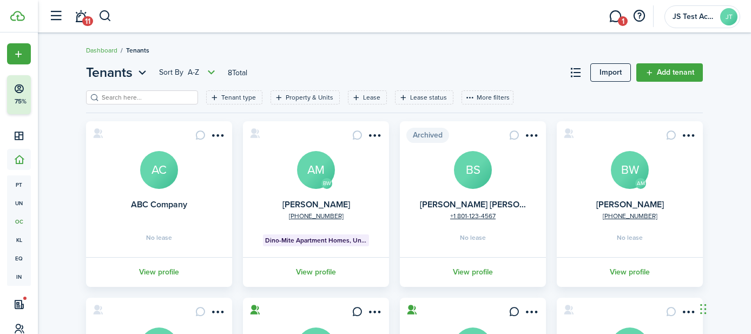 This screenshot has width=751, height=334. I want to click on avatar-text: JT, so click(729, 17).